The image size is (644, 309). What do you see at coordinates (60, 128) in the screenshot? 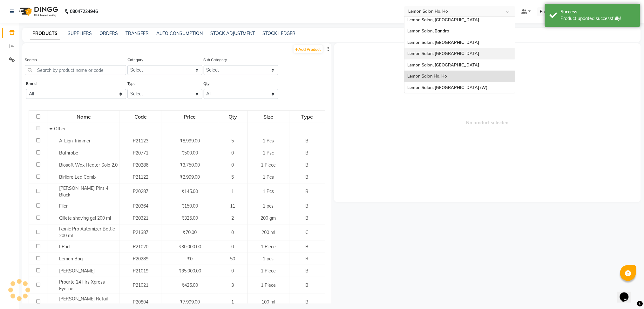
I see `span: Other` at bounding box center [60, 128].